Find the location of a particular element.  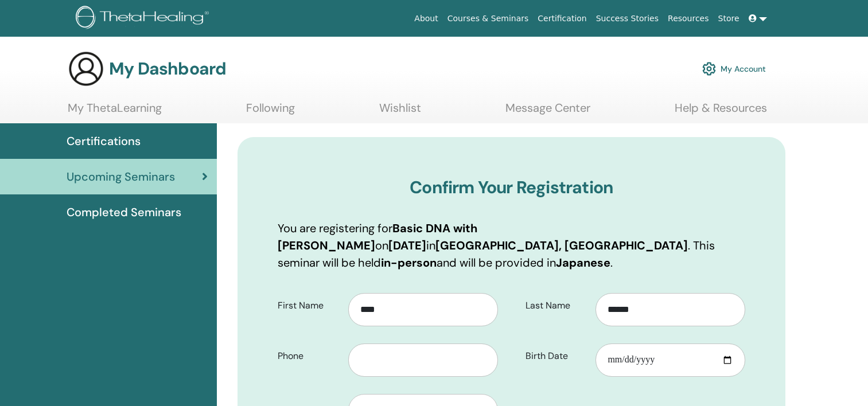

b: Japanese is located at coordinates (582, 263).